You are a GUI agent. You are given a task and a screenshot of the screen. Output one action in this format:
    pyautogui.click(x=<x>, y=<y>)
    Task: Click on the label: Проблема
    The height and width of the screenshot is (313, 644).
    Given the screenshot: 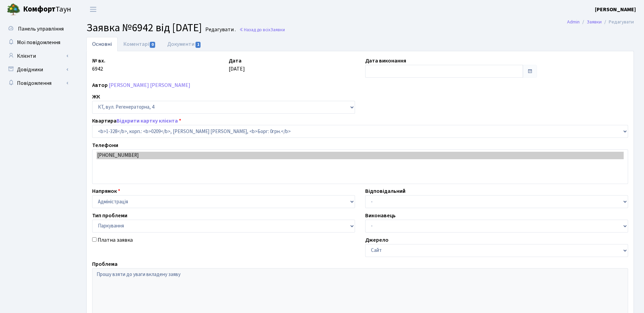 What is the action you would take?
    pyautogui.click(x=105, y=264)
    